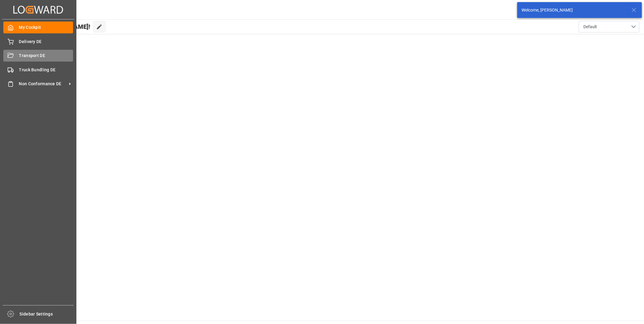  What do you see at coordinates (46, 55) in the screenshot?
I see `span: Transport DE` at bounding box center [46, 55].